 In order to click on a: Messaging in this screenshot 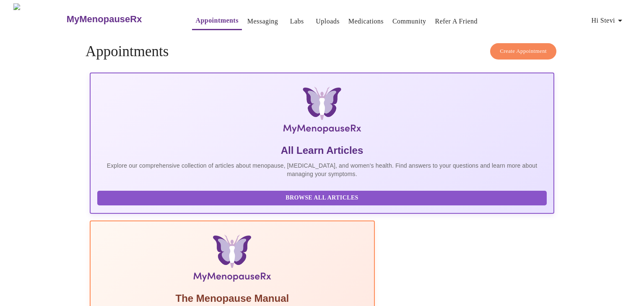, I will do `click(263, 22)`.